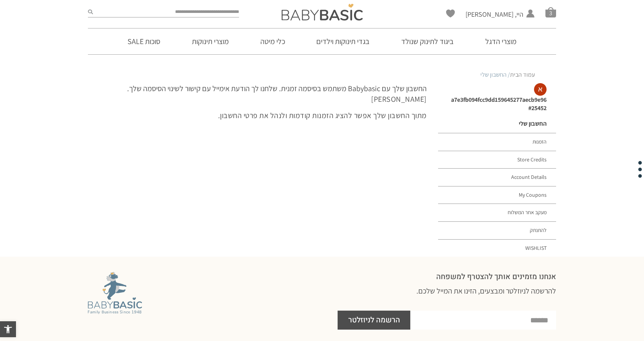 The image size is (644, 341). What do you see at coordinates (494, 23) in the screenshot?
I see `span: החשבון שלי` at bounding box center [494, 23].